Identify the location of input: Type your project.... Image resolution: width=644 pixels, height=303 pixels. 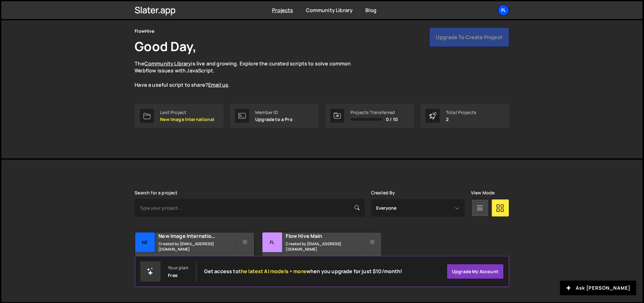
(250, 208).